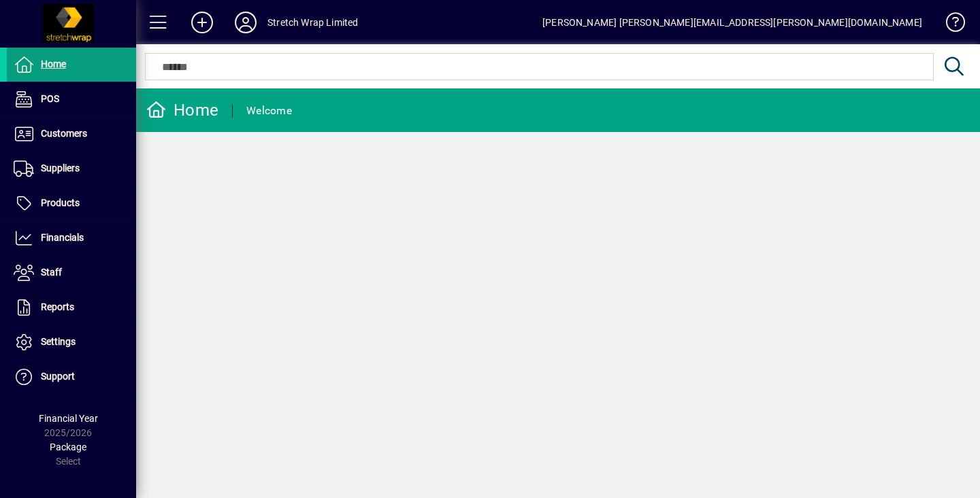 This screenshot has width=980, height=498. I want to click on div: Home, so click(183, 110).